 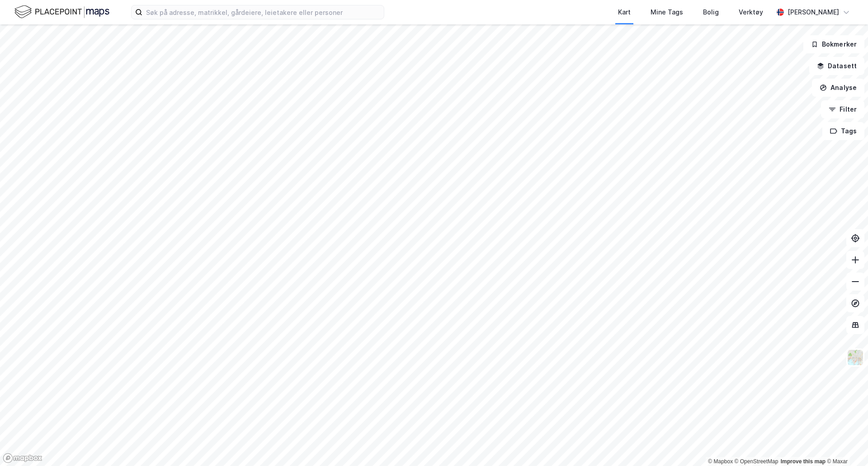 I want to click on a: Mapbox homepage, so click(x=23, y=458).